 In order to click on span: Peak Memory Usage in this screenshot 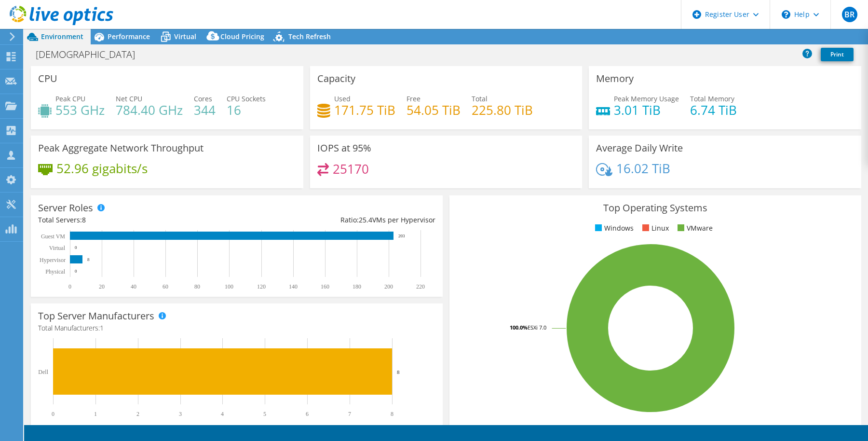, I will do `click(646, 99)`.